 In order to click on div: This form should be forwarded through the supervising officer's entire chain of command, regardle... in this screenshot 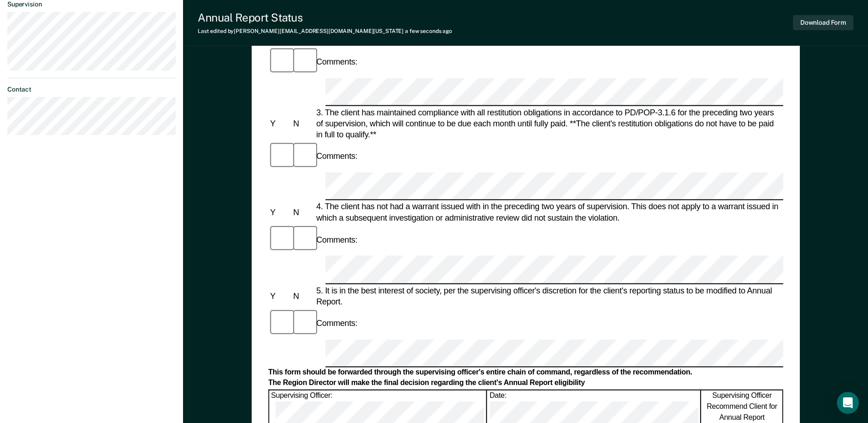, I will do `click(526, 373)`.